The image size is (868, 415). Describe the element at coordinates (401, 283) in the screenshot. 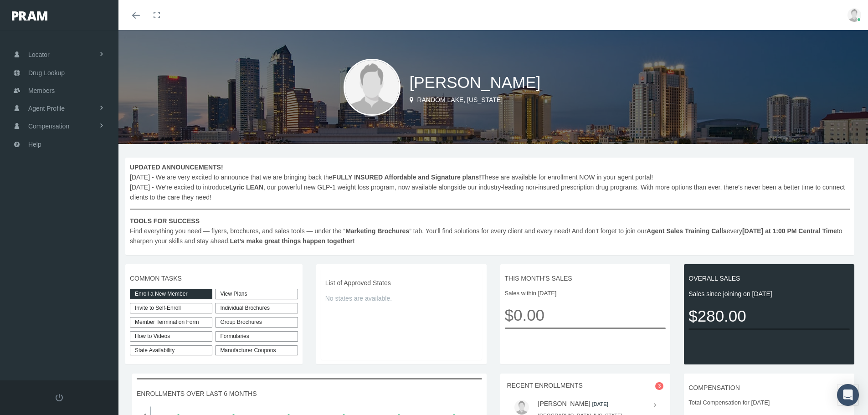

I see `span: List of Approved States` at that location.